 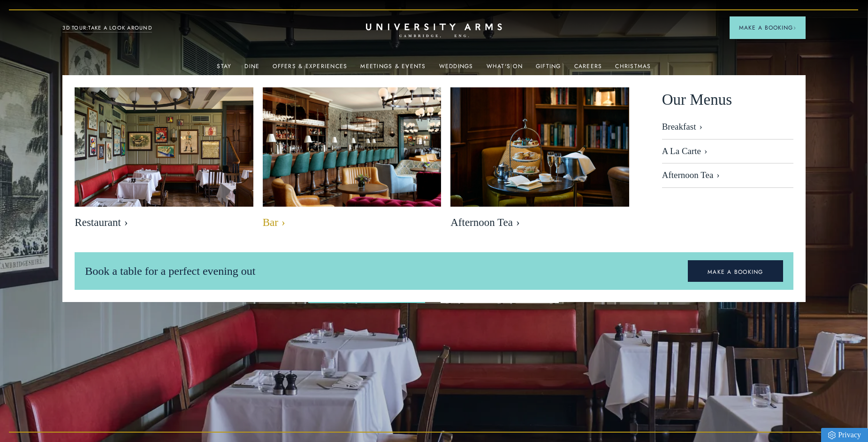 I want to click on a: Afternoon Tea, so click(x=728, y=176).